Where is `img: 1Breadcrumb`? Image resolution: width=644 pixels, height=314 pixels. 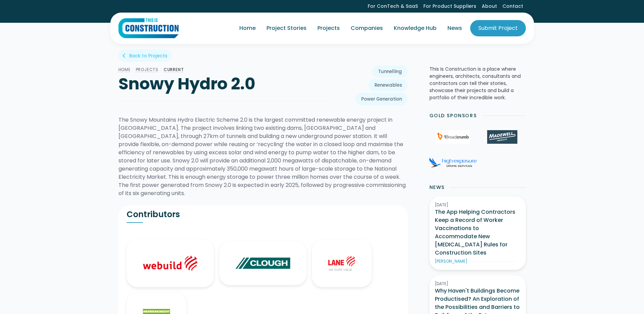 img: 1Breadcrumb is located at coordinates (453, 137).